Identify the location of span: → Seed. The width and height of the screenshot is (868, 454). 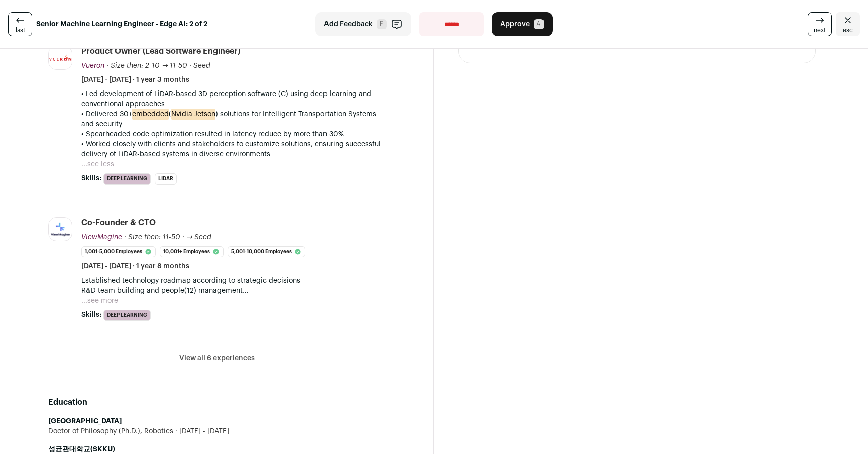
(199, 238).